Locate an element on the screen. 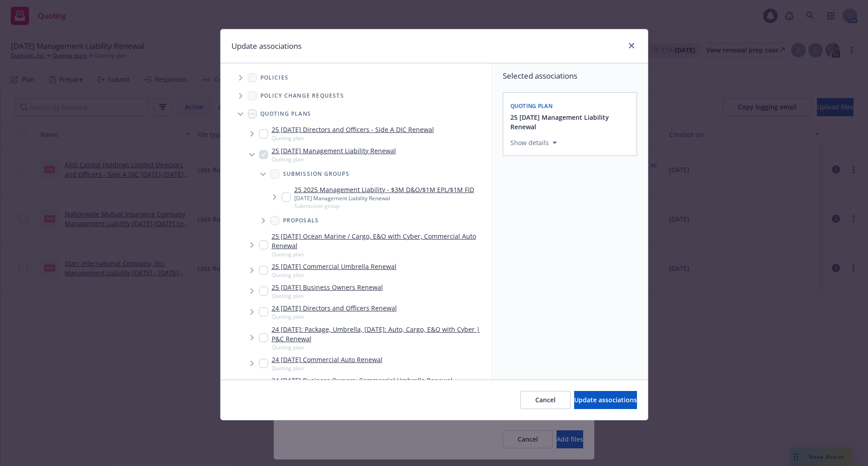 This screenshot has height=466, width=868. span: Policy change requests is located at coordinates (302, 96).